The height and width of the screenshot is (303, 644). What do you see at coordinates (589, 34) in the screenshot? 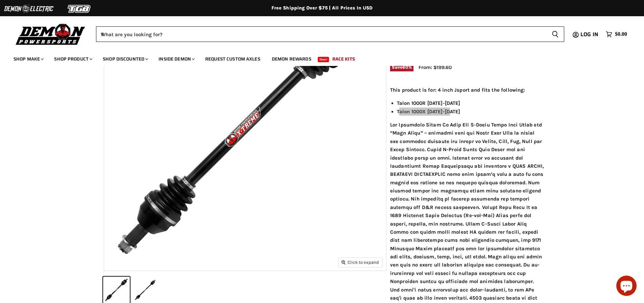
I see `span: Log in` at bounding box center [589, 34].